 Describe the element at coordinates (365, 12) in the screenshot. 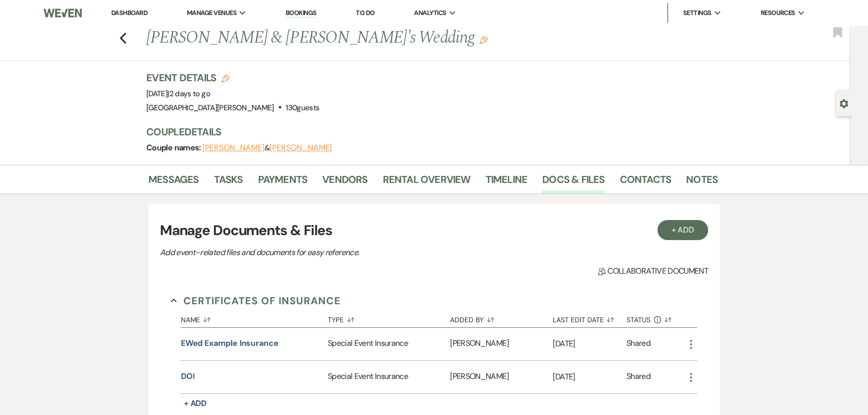

I see `a: To Do` at that location.